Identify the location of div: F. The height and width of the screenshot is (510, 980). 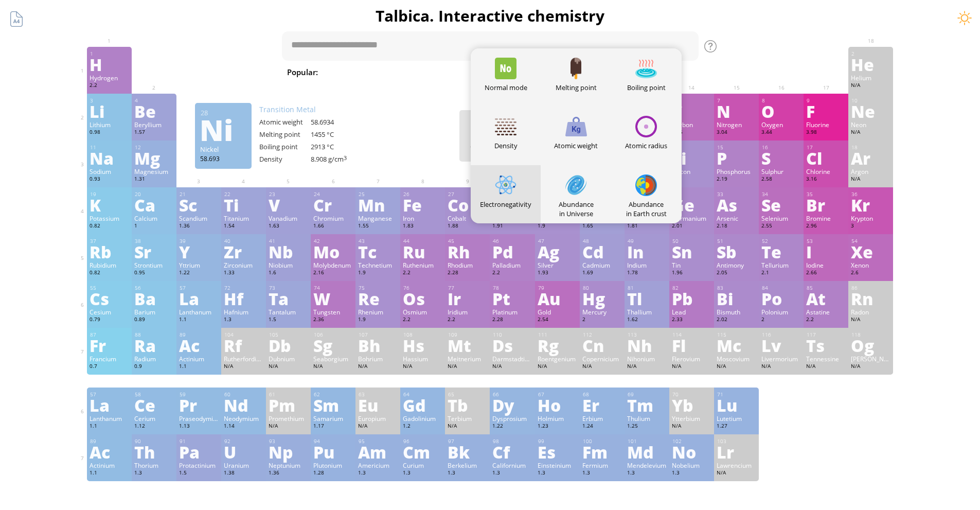
(825, 111).